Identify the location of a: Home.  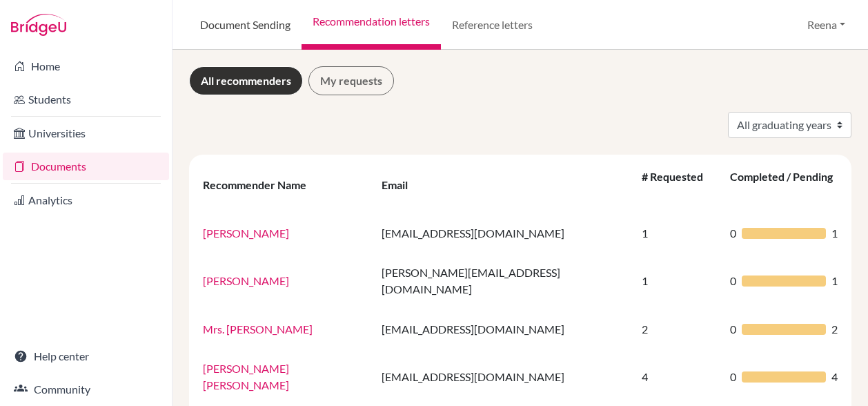
(86, 66).